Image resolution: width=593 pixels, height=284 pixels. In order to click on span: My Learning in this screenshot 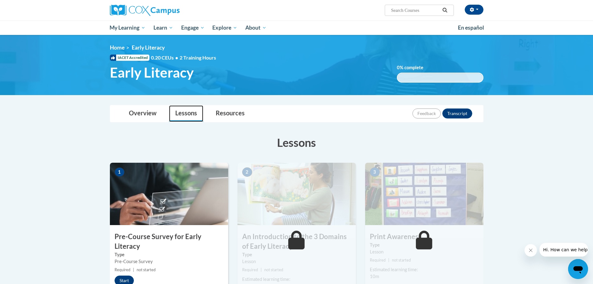, I will do `click(127, 28)`.